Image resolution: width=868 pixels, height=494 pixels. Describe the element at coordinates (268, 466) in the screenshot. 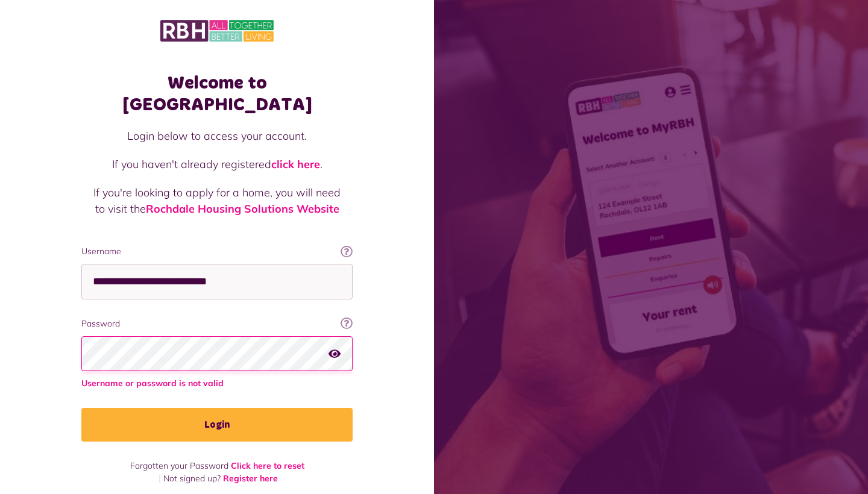

I see `a: Click here to reset` at that location.